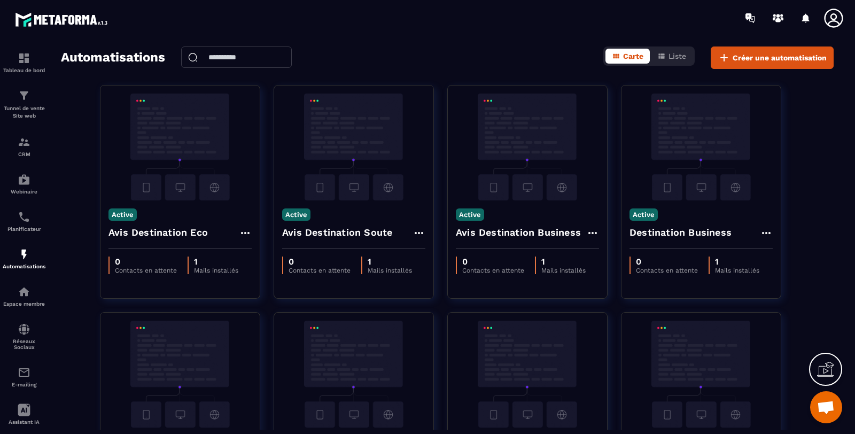 This screenshot has height=434, width=855. What do you see at coordinates (24, 184) in the screenshot?
I see `a: automationsautomationsWebinaire` at bounding box center [24, 184].